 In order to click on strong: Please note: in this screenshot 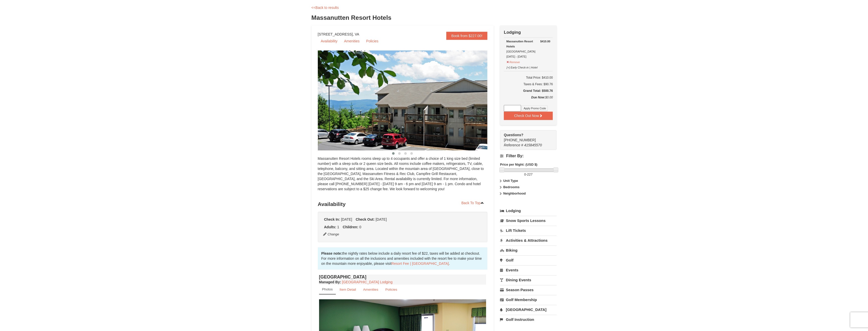, I will do `click(331, 254)`.